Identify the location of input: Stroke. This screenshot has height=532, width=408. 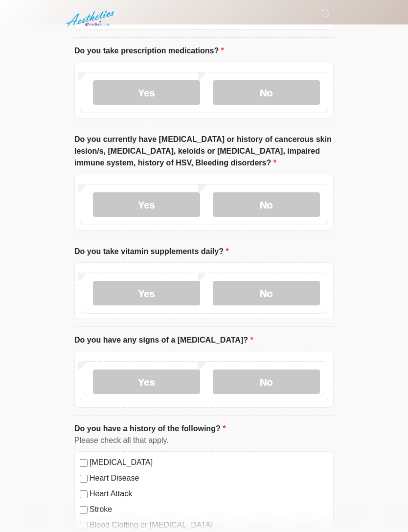
(83, 510).